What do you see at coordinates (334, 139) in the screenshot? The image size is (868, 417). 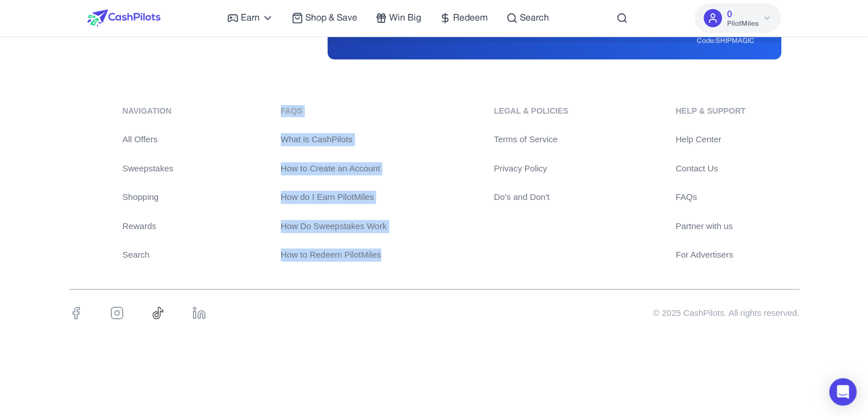 I see `a: What is CashPilots` at bounding box center [334, 139].